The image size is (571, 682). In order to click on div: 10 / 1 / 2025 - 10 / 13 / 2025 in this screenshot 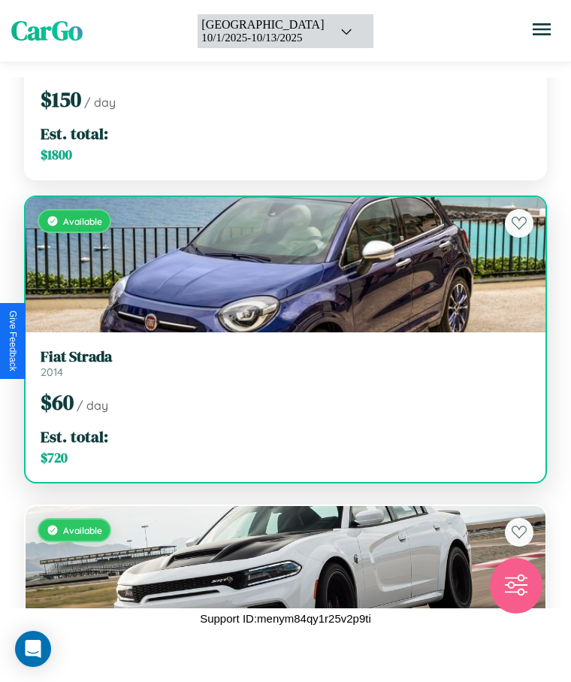, I will do `click(262, 38)`.